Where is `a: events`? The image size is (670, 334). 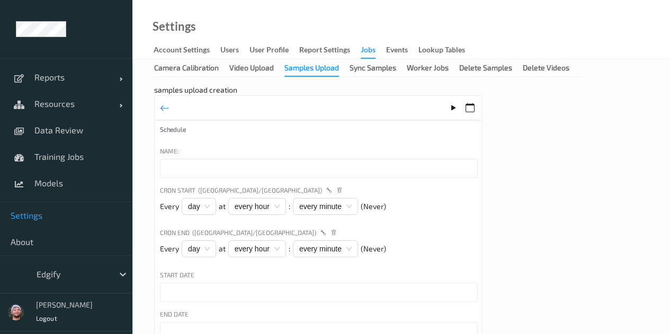 a: events is located at coordinates (402, 50).